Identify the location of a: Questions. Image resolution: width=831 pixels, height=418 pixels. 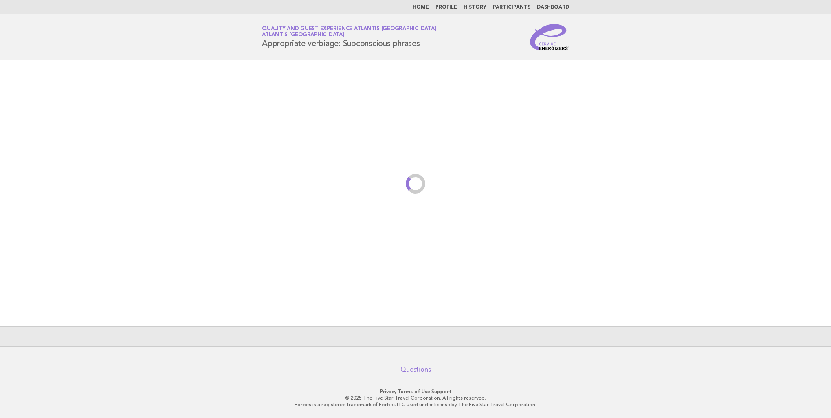
(415, 369).